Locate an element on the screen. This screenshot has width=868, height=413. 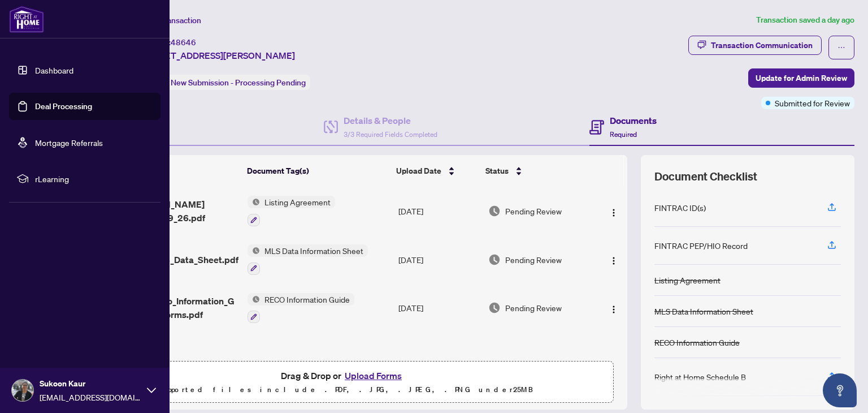
a: Dashboard is located at coordinates (54, 70).